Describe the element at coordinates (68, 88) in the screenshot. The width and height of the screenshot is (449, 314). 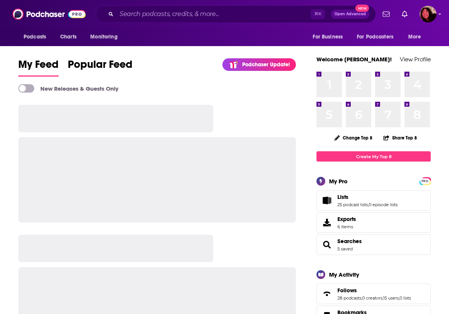
I see `a: New Releases & Guests Only` at that location.